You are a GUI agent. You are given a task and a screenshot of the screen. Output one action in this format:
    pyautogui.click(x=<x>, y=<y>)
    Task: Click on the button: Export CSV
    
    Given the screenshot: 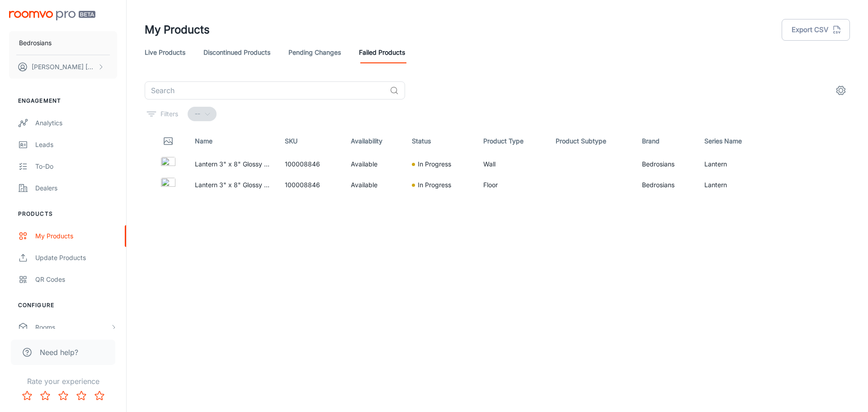 What is the action you would take?
    pyautogui.click(x=815, y=30)
    